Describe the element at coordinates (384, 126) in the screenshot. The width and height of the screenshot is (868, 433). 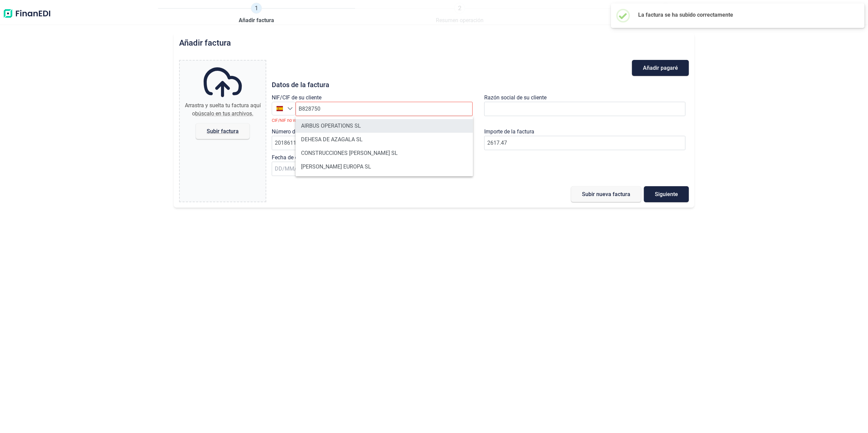
I see `li: AIRBUS OPERATIONS SL` at that location.